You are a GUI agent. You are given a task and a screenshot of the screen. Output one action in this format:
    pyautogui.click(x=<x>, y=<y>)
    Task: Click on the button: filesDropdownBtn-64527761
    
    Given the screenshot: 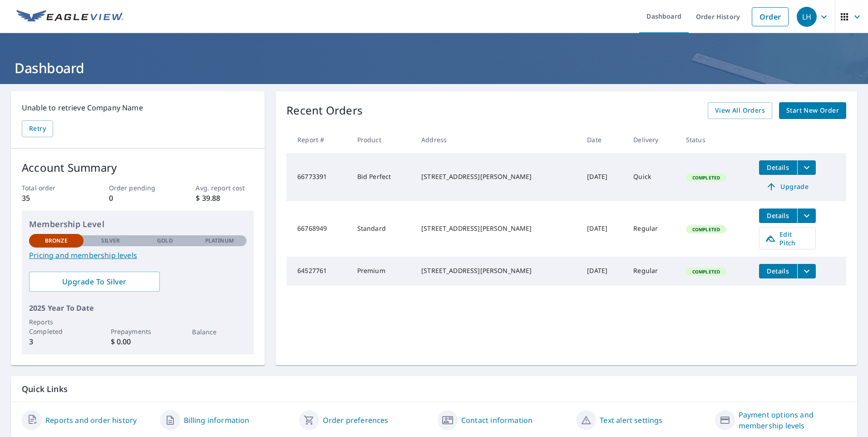 What is the action you would take?
    pyautogui.click(x=807, y=271)
    